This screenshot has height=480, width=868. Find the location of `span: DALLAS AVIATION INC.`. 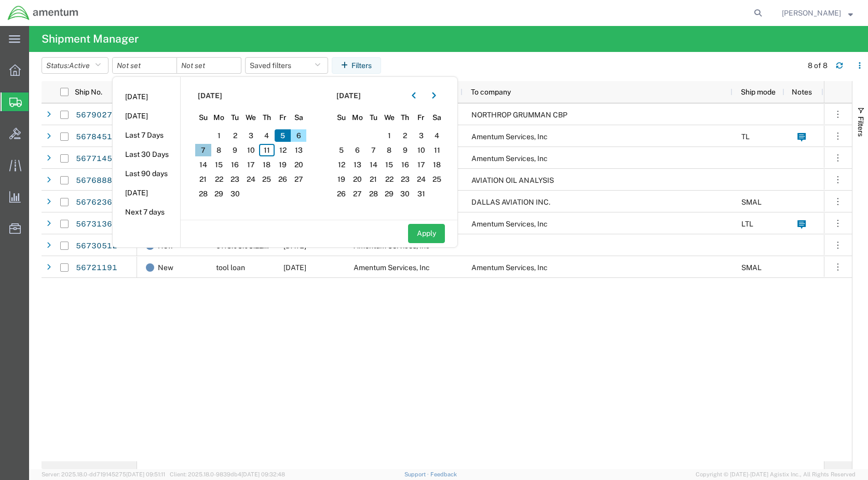

span: DALLAS AVIATION INC. is located at coordinates (511, 202).